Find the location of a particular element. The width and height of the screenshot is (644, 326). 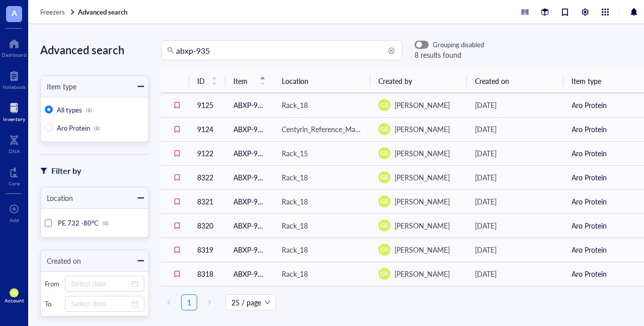

div: Centyrin_Reference_Material is located at coordinates (322, 129).